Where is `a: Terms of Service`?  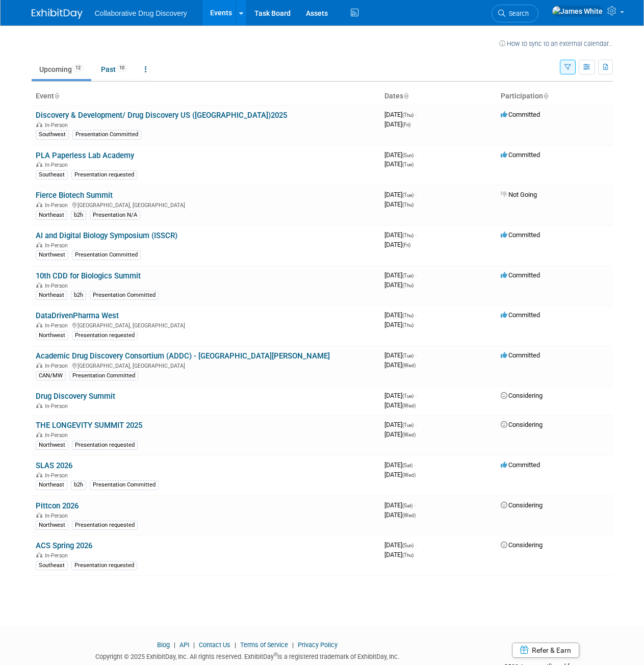 a: Terms of Service is located at coordinates (264, 644).